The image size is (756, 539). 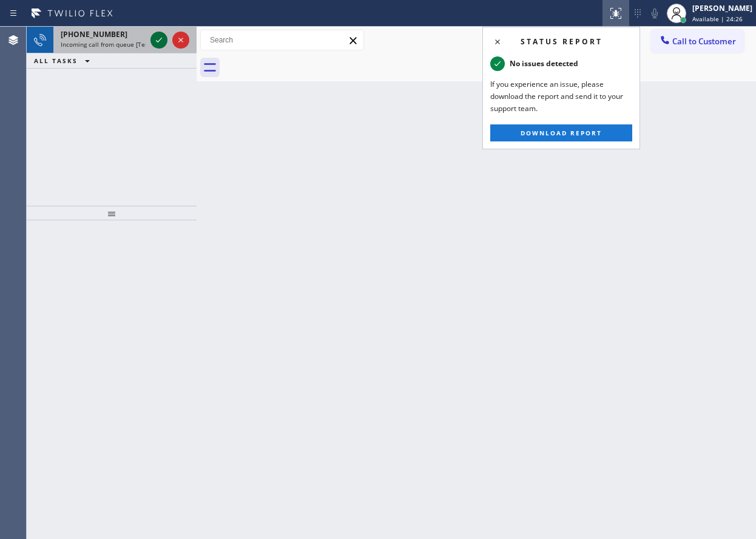 I want to click on button: Call to Customer, so click(x=698, y=41).